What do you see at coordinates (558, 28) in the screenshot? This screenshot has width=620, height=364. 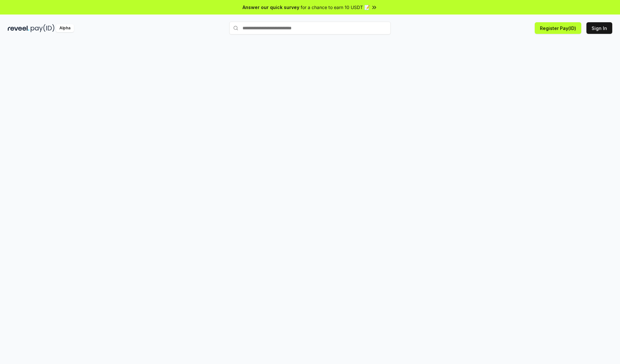 I see `button: Register Pay(ID)` at bounding box center [558, 28].